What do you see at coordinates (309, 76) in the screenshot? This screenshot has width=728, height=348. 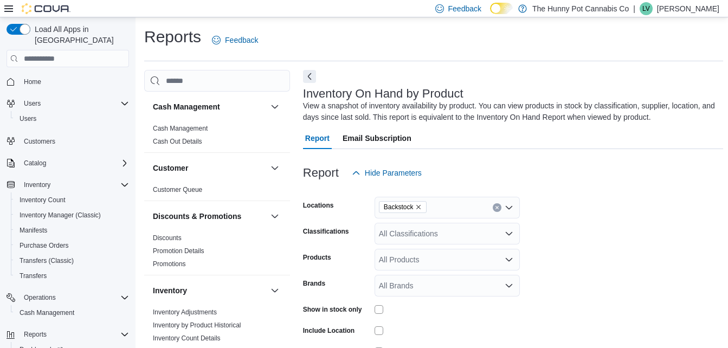 I see `button: Next` at bounding box center [309, 76].